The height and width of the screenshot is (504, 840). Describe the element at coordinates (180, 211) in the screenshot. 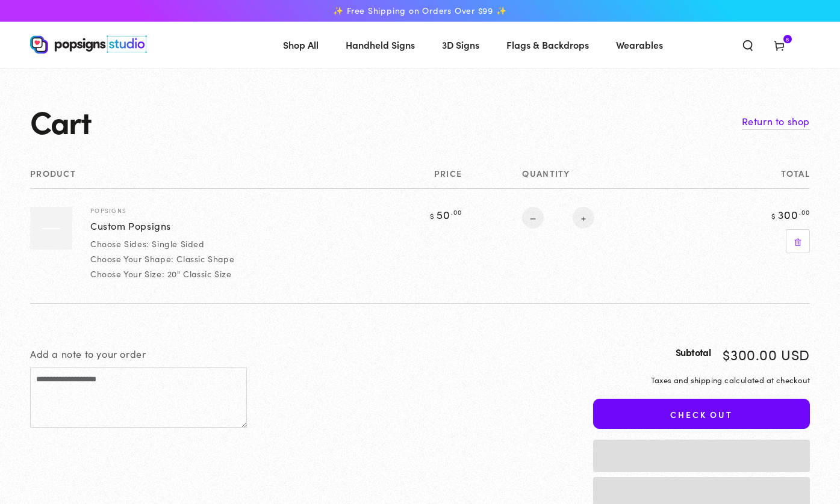

I see `p: Popsigns` at that location.